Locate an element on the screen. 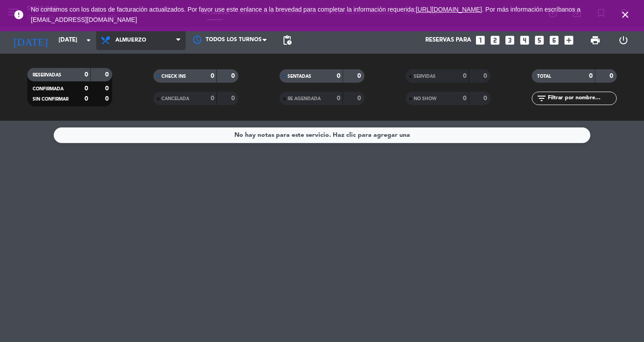 This screenshot has height=342, width=644. span: SERVIDAS is located at coordinates (425, 77).